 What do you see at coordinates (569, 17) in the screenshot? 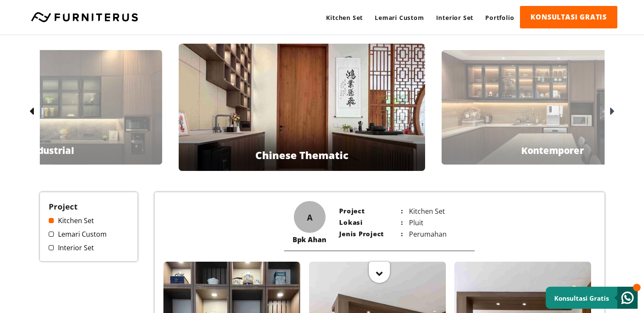
I see `a: KONSULTASI GRATIS` at bounding box center [569, 17].